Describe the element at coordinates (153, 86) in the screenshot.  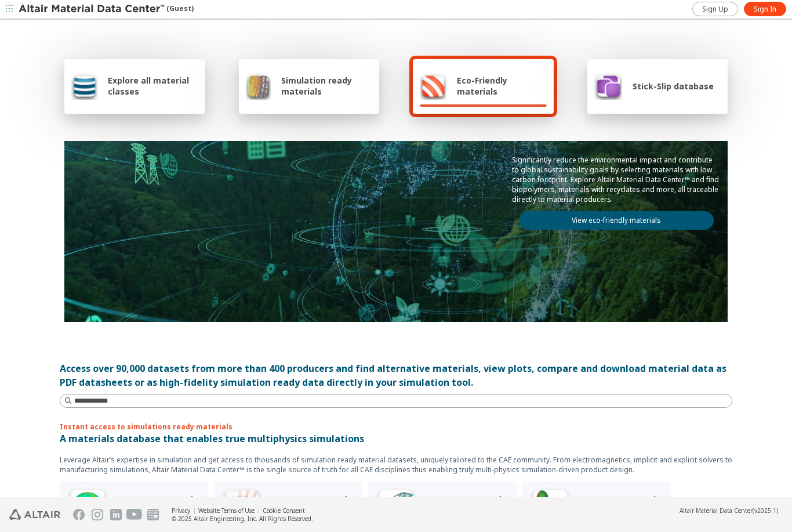
I see `span: Explore all material classes` at that location.